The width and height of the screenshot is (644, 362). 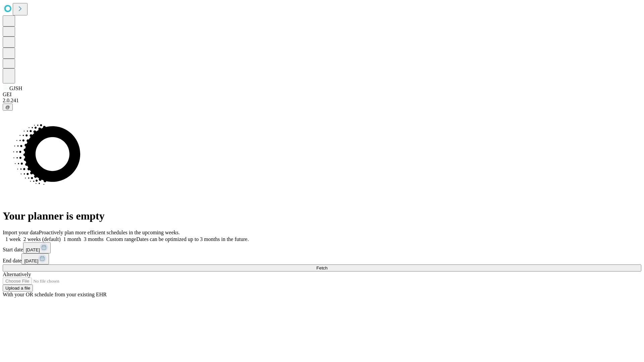 I want to click on span: Import your data, so click(x=21, y=233).